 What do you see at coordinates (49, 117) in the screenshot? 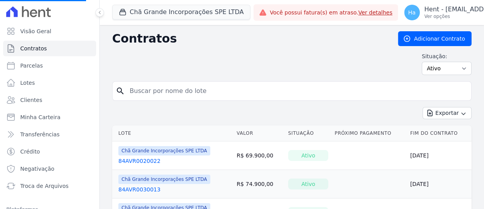
I see `a: Minha Carteira` at bounding box center [49, 117].